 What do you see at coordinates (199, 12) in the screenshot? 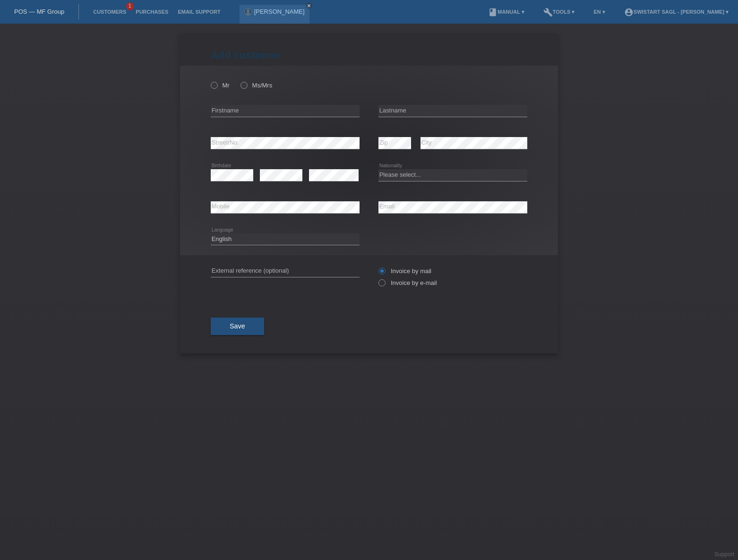
I see `a: Email Support` at bounding box center [199, 12].